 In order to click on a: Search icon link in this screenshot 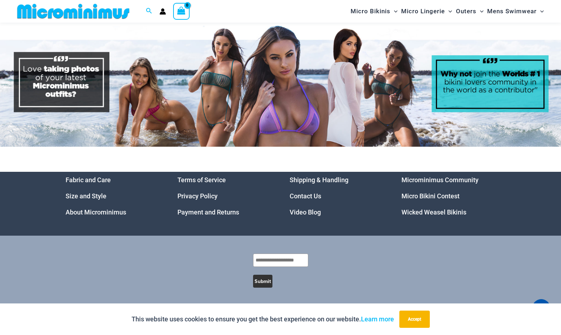, I will do `click(149, 11)`.